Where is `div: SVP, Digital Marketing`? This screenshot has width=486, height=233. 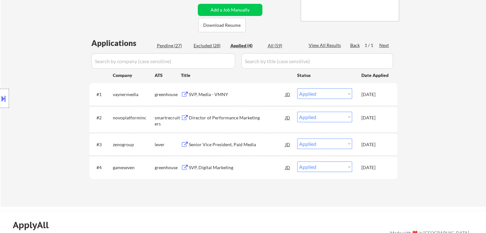 div: SVP, Digital Marketing is located at coordinates (237, 168).